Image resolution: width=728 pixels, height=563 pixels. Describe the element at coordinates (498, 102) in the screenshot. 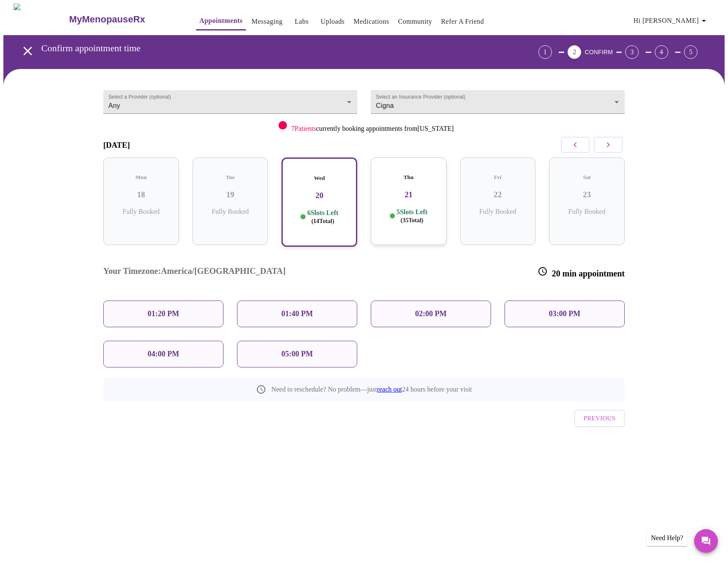

I see `div: Cigna` at that location.